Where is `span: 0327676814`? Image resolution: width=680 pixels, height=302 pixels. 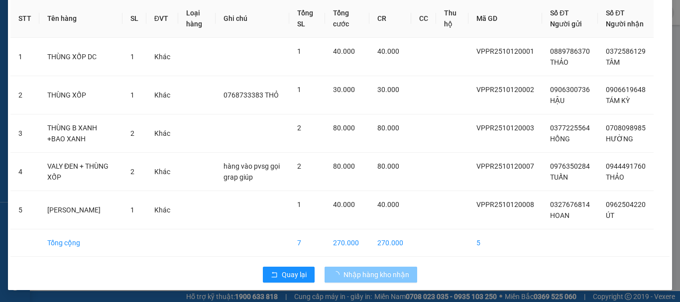 span: 0327676814 is located at coordinates (570, 205).